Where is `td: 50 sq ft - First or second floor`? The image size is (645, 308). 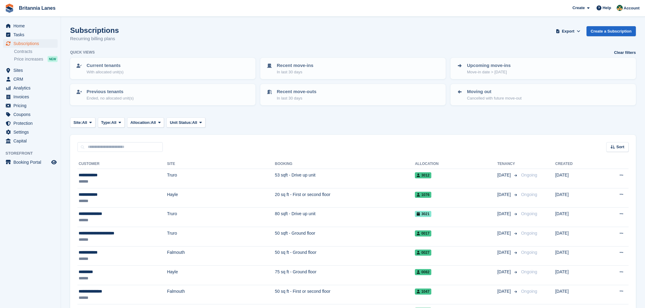
td: 50 sq ft - First or second floor is located at coordinates (345, 295).